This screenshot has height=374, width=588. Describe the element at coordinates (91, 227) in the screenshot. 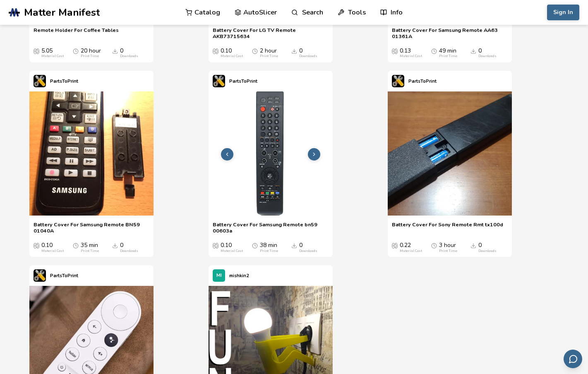

I see `span: Battery Cover For Samsung Remote BN59 01040A` at that location.